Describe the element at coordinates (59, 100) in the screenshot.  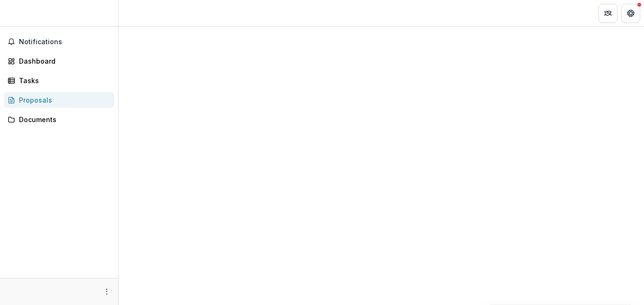
I see `a: Proposals` at that location.